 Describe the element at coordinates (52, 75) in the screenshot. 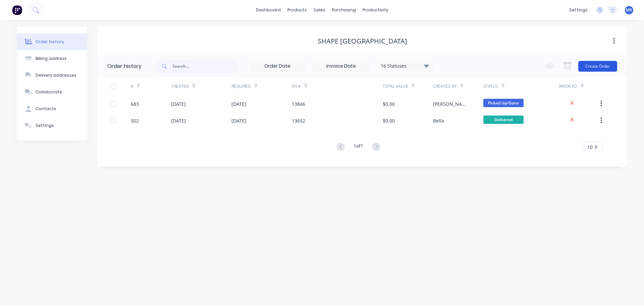

I see `button: Delivery addresses` at that location.